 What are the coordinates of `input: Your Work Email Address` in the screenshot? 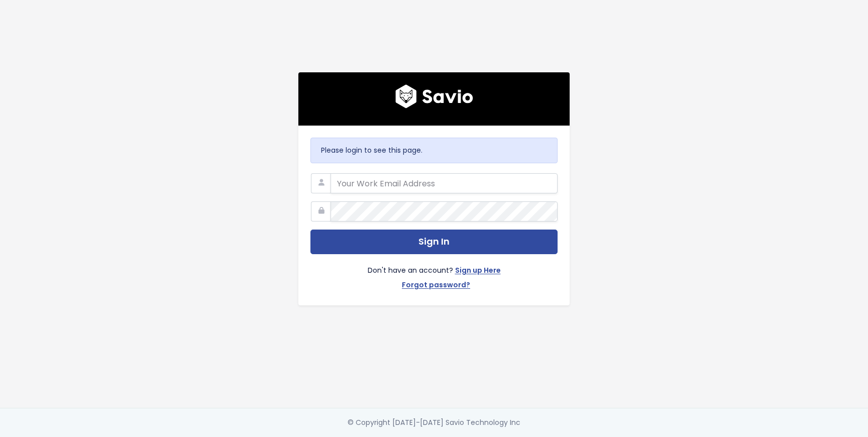 It's located at (444, 183).